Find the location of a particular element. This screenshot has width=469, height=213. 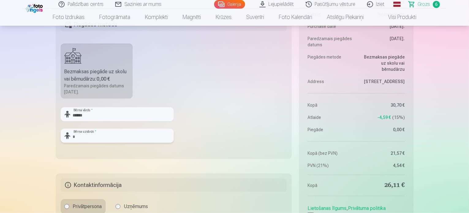

dd: 21,57 € is located at coordinates (382, 153).